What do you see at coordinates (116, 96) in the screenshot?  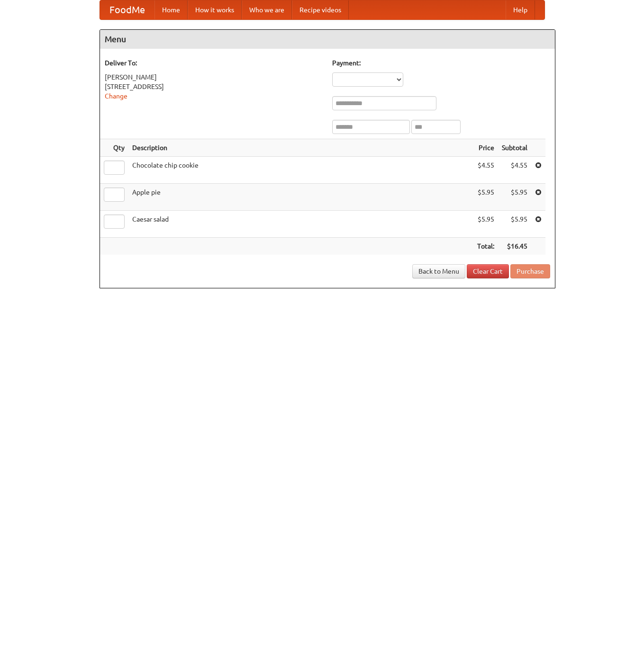 I see `a: Change` at bounding box center [116, 96].